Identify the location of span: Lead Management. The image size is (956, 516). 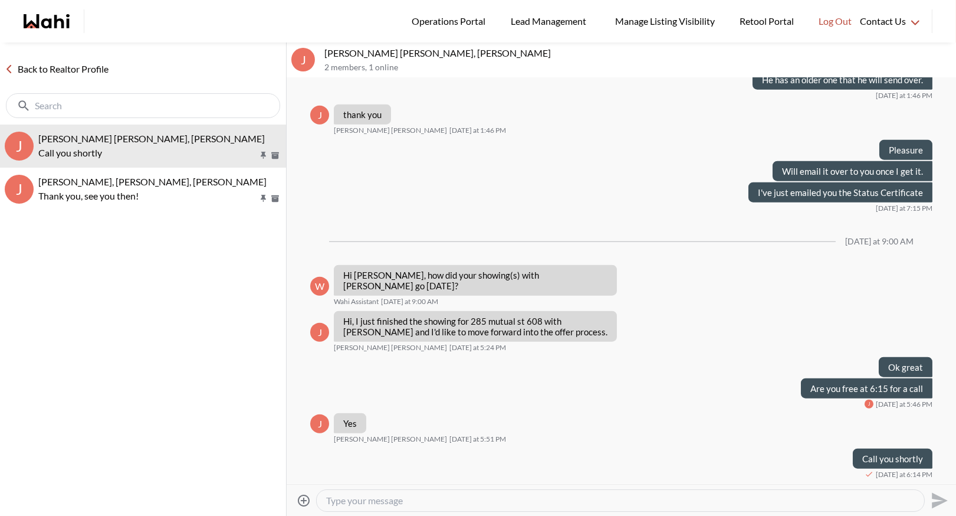
(550, 21).